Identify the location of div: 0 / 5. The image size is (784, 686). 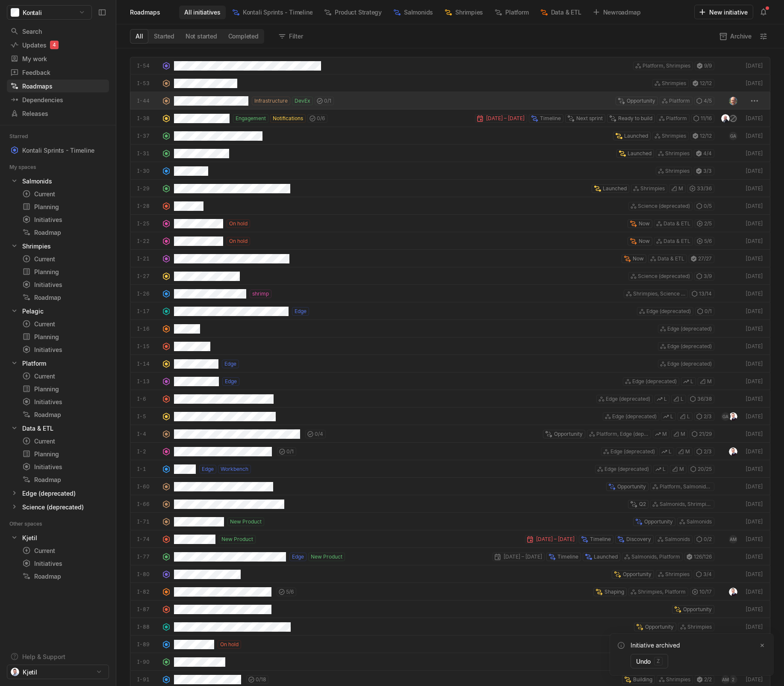
(704, 206).